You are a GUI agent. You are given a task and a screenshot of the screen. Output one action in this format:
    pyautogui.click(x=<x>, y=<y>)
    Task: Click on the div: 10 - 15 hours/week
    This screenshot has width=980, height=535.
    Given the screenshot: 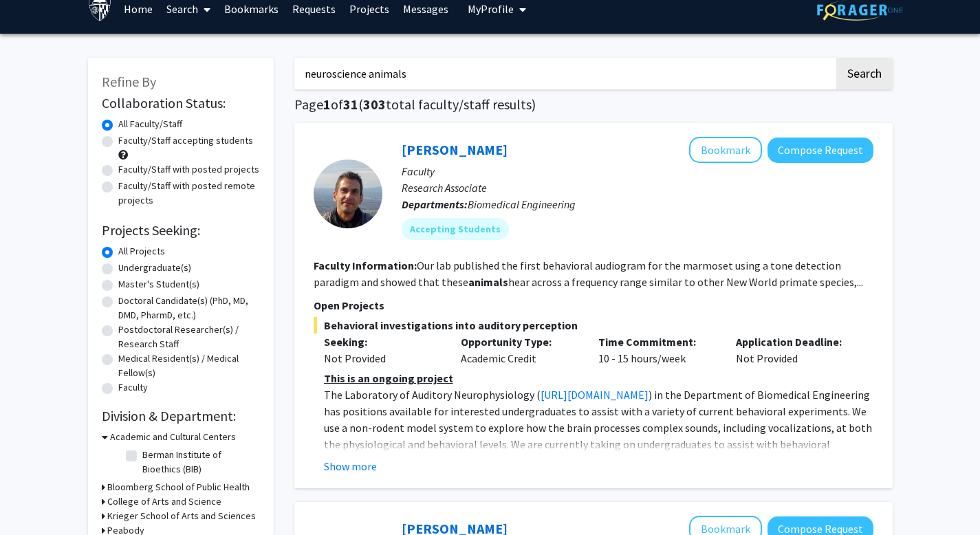 What is the action you would take?
    pyautogui.click(x=657, y=350)
    